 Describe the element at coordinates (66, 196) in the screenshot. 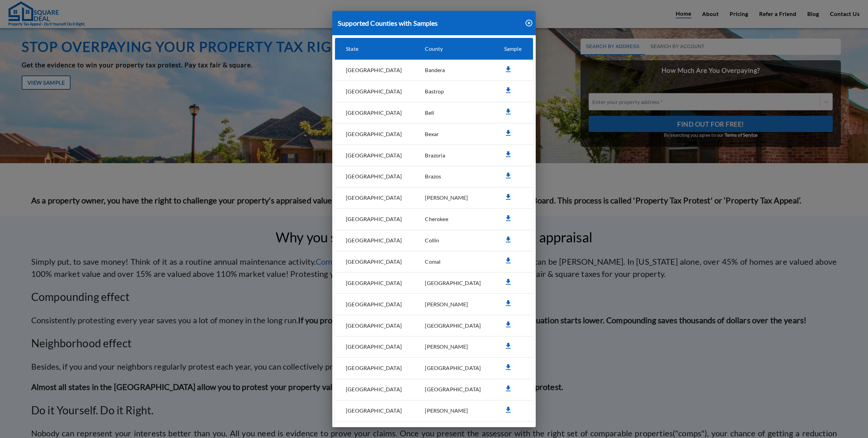

I see `textarea: Type your message and click 'Submit'` at that location.